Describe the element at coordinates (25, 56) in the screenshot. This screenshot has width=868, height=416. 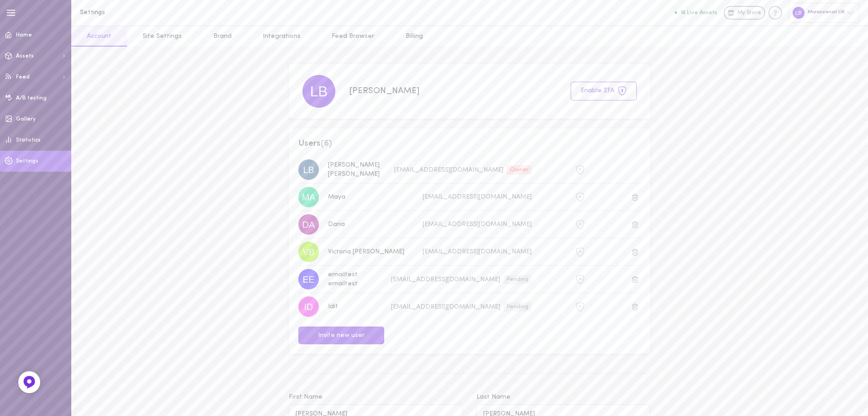
I see `span: Assets` at that location.